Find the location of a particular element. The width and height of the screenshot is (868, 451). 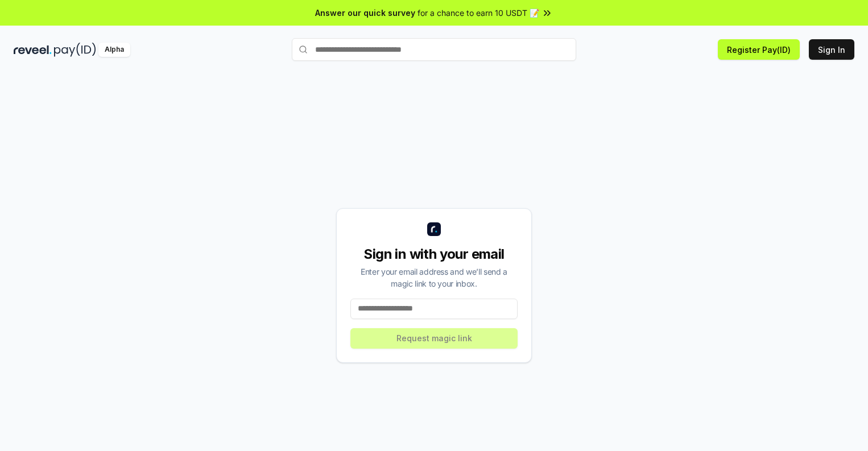

img: pay_id is located at coordinates (75, 50).